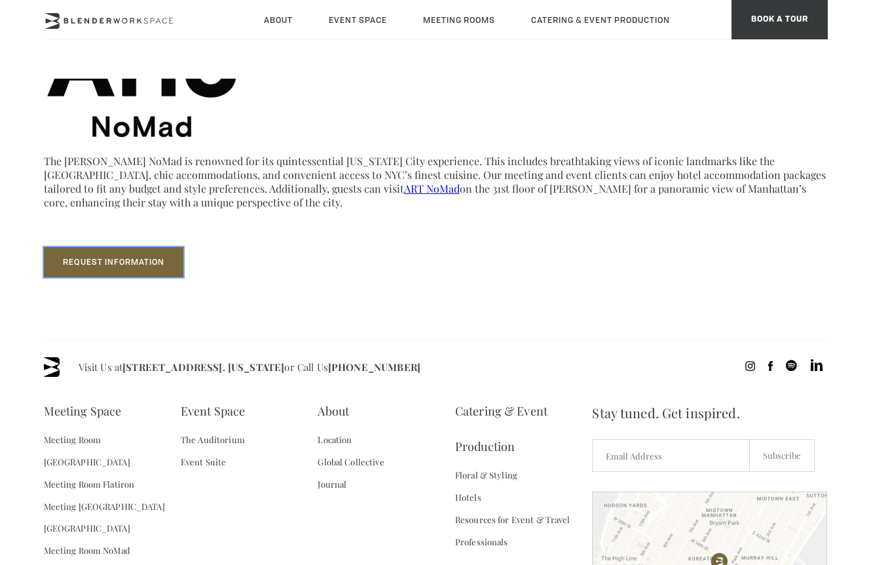 The image size is (871, 565). What do you see at coordinates (113, 262) in the screenshot?
I see `button: Request Information` at bounding box center [113, 262].